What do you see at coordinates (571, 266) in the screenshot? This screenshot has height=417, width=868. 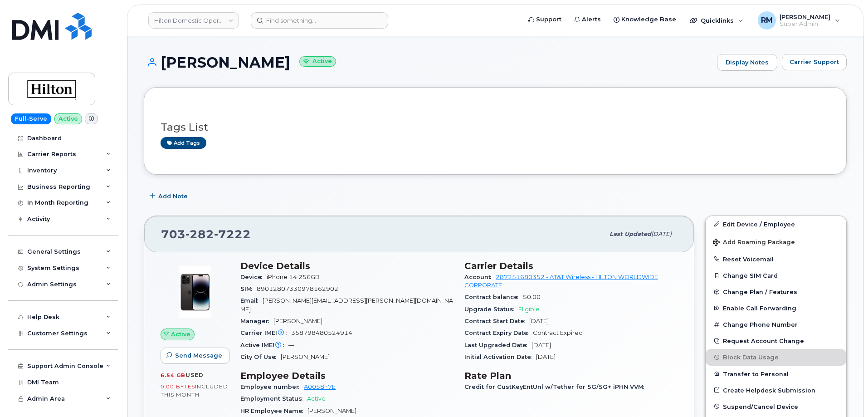 I see `h3: Carrier Details` at bounding box center [571, 266].